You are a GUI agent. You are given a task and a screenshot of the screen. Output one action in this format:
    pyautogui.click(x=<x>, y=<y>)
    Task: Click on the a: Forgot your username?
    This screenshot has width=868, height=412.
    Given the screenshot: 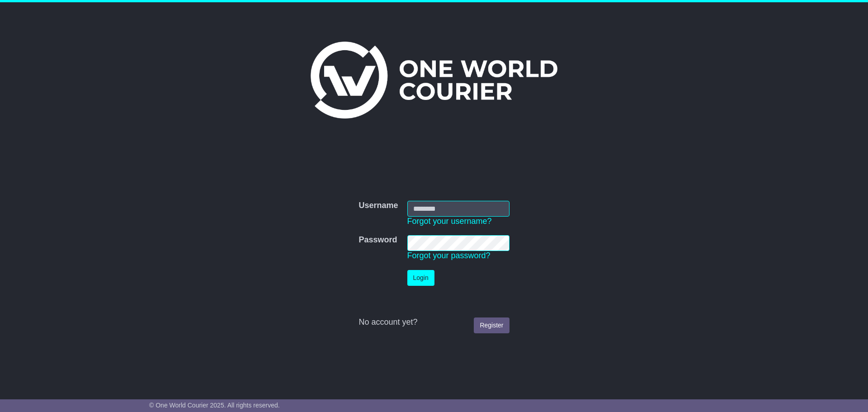 What is the action you would take?
    pyautogui.click(x=449, y=221)
    